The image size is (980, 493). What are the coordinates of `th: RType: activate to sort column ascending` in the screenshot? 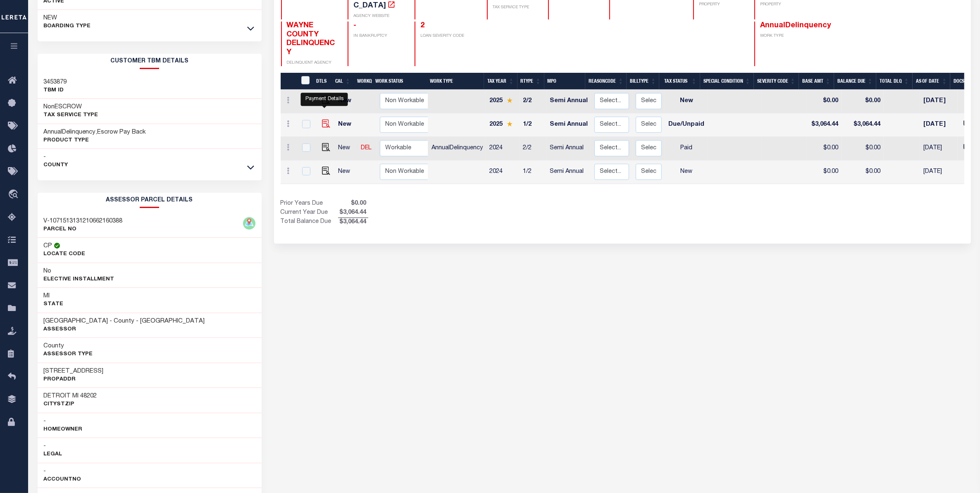 It's located at (531, 81).